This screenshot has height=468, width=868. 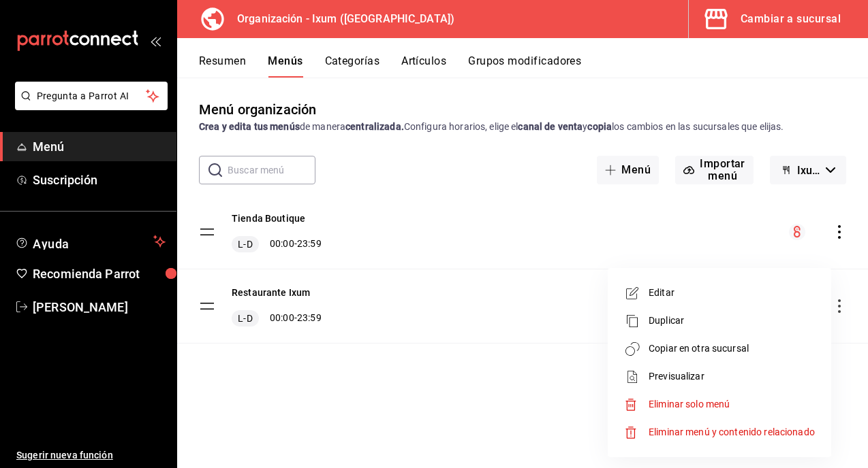 What do you see at coordinates (731, 432) in the screenshot?
I see `span: Eliminar menú y contenido relacionado` at bounding box center [731, 432].